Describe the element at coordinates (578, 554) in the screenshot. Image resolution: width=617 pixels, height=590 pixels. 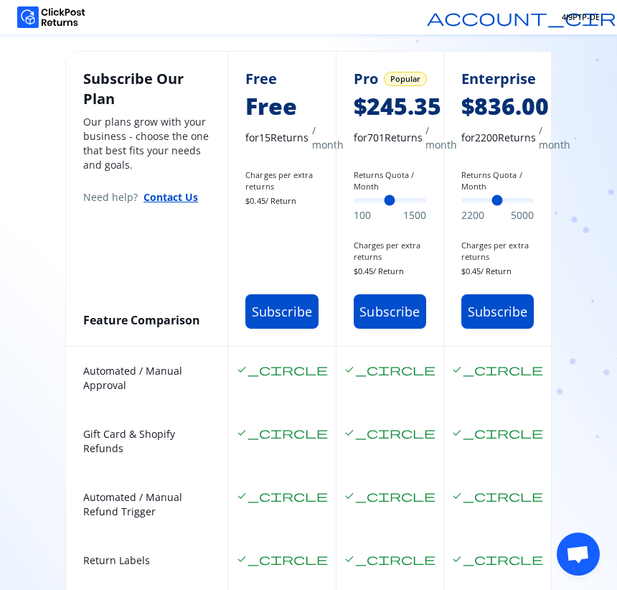
I see `div: Chat öffnen` at that location.